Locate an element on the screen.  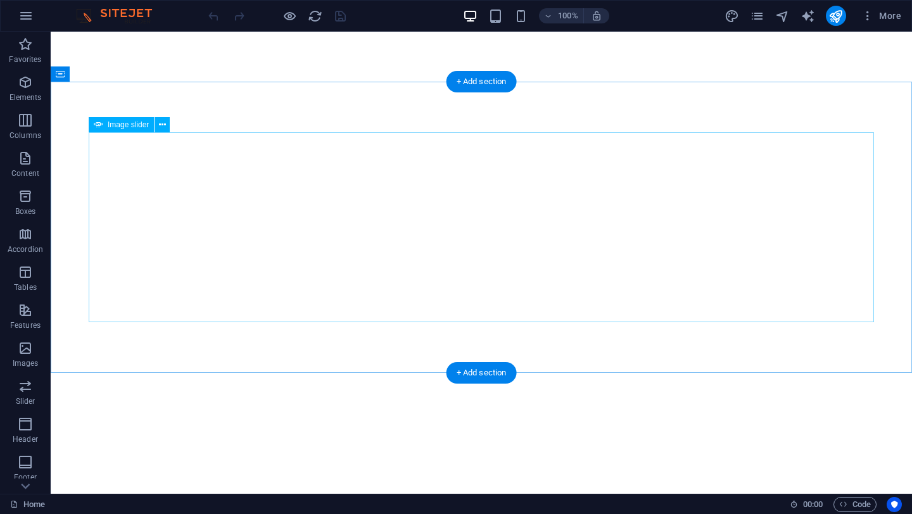
img: Editor Logo is located at coordinates (120, 16).